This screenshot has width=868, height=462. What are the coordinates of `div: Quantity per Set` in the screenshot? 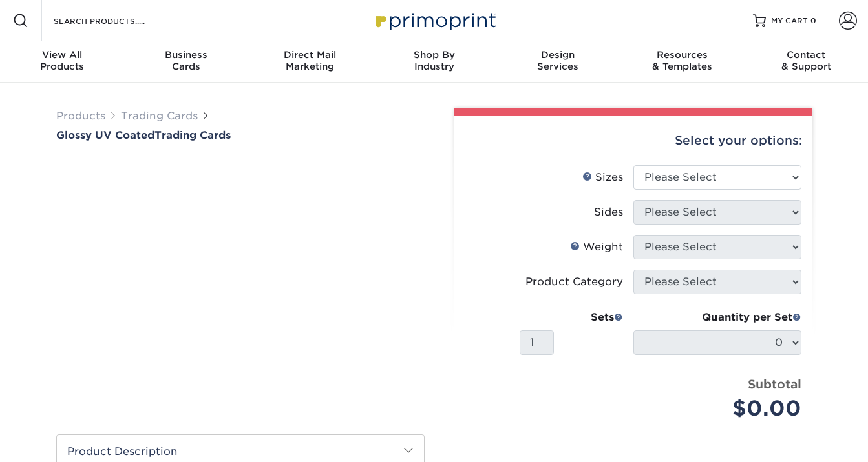 It's located at (717, 317).